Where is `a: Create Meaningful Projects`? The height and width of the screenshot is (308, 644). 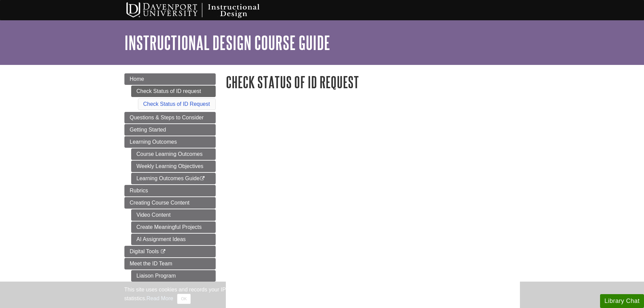 a: Create Meaningful Projects is located at coordinates (173, 227).